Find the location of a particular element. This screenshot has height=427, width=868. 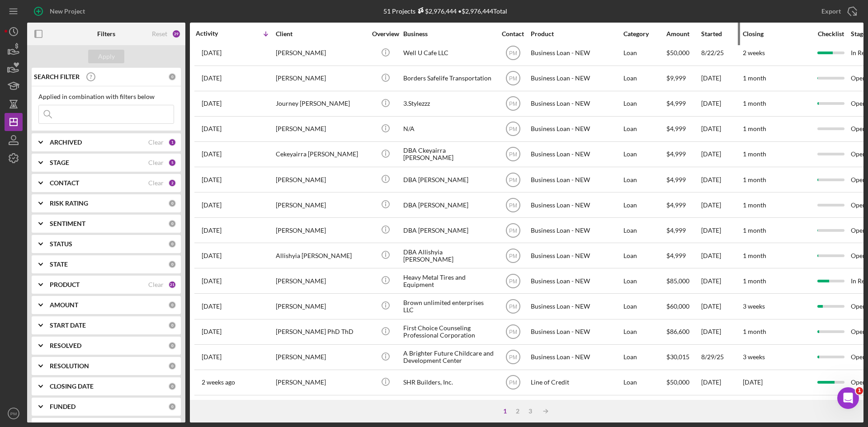

time: 2025-09-04 18:20 is located at coordinates (218, 382).